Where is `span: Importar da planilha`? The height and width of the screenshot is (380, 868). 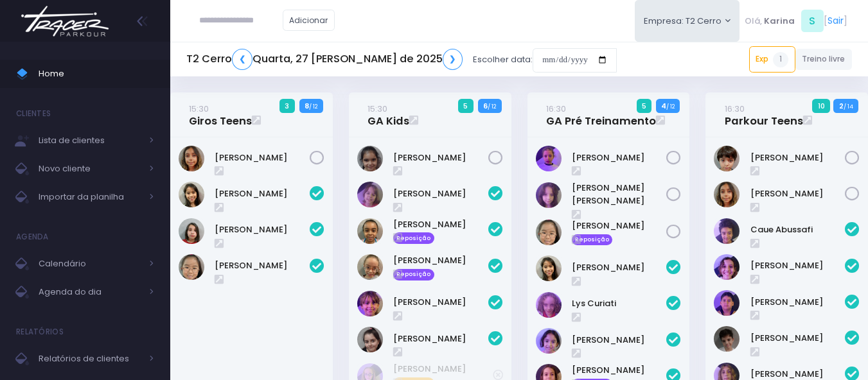
span: Importar da planilha is located at coordinates (90, 197).